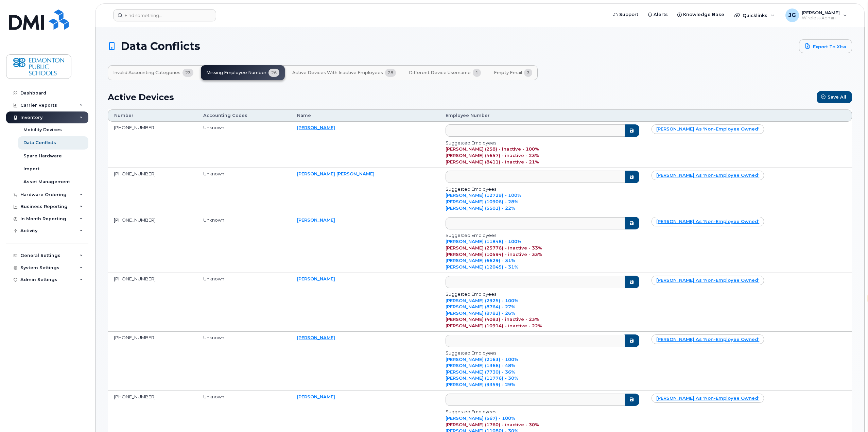  What do you see at coordinates (543, 115) in the screenshot?
I see `th: Employee Number` at bounding box center [543, 115].